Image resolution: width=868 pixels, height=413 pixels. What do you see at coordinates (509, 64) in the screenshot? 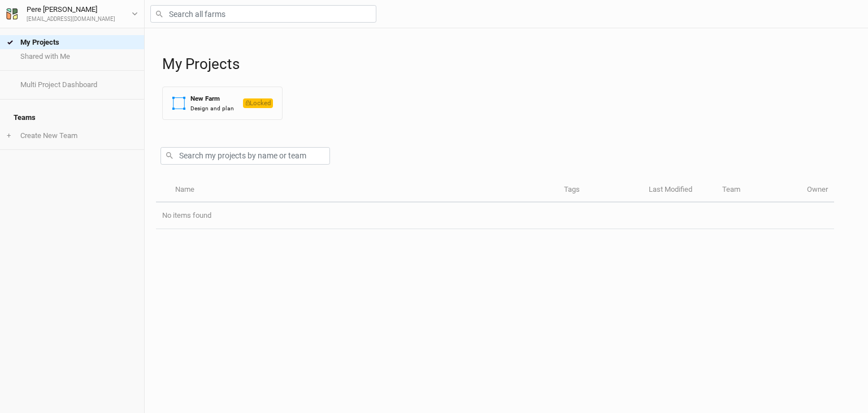
I see `h1: My Projects` at bounding box center [509, 64].